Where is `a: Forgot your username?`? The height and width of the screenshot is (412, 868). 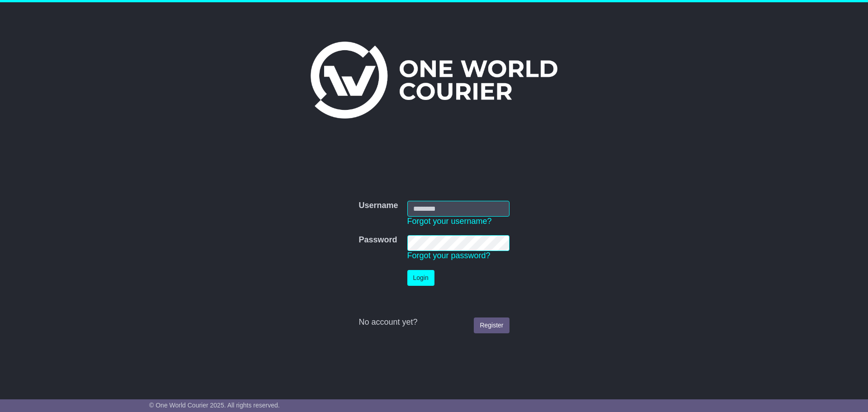 a: Forgot your username? is located at coordinates (449, 221).